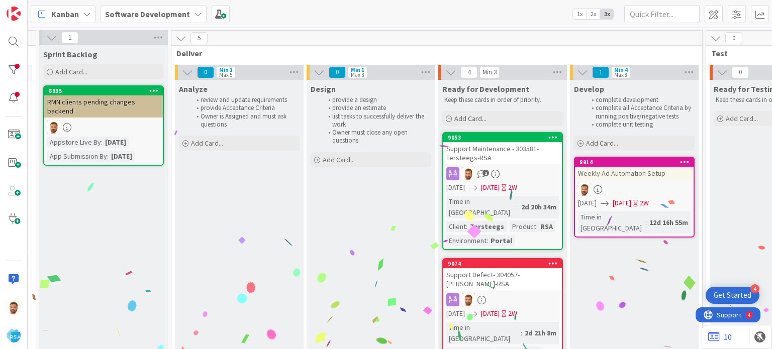  I want to click on div: 12d 16h 55m, so click(669, 223).